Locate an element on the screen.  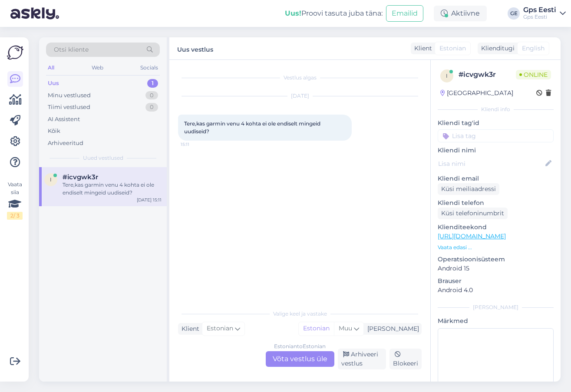
p: Vaata edasi ... is located at coordinates (495, 247).